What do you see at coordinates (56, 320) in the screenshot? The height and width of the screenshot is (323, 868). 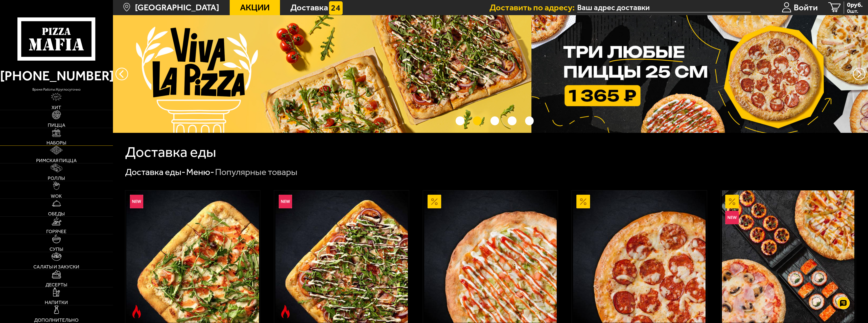 I see `span: Дополнительно` at bounding box center [56, 320].